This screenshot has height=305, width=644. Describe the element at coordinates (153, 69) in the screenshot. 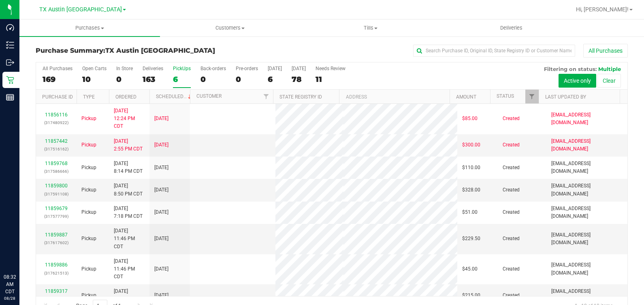

I see `div: Deliveries` at that location.